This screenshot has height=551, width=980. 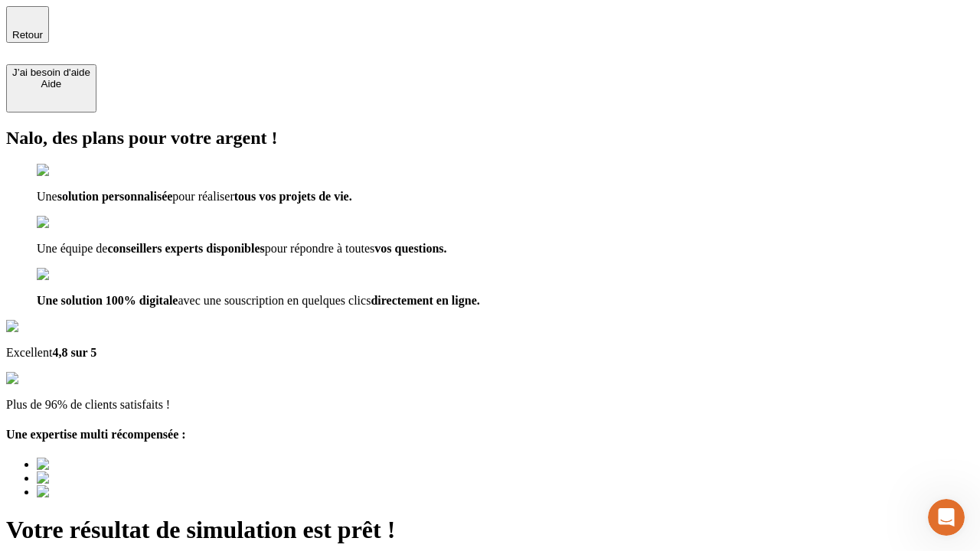 What do you see at coordinates (72, 248) in the screenshot?
I see `span: Une équipe de` at bounding box center [72, 248].